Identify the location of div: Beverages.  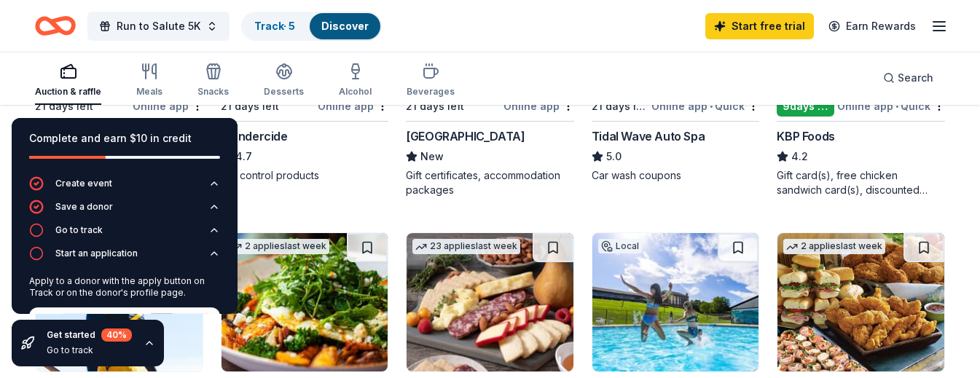
(431, 92).